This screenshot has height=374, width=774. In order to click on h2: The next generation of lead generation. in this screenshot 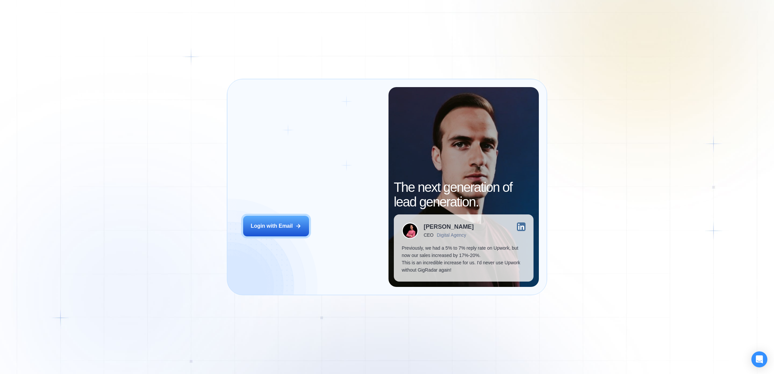, I will do `click(464, 195)`.